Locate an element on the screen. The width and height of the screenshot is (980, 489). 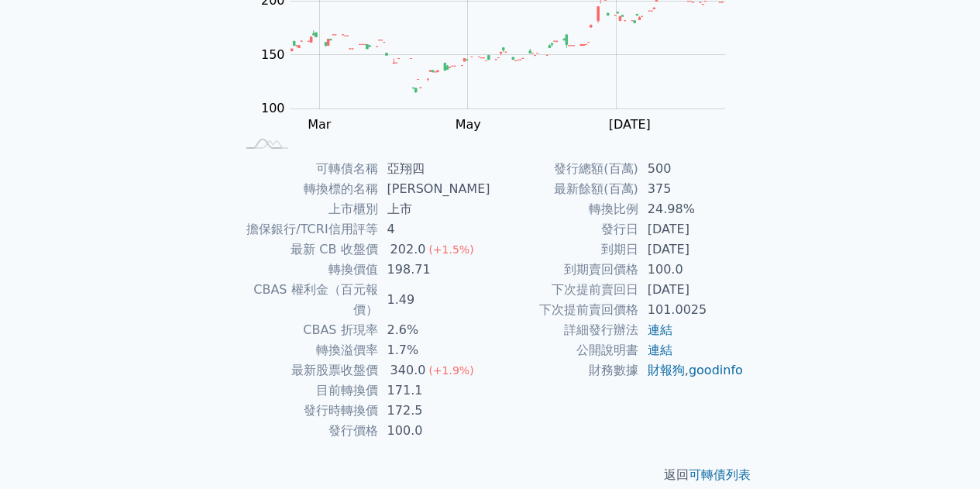
td: 詳細發行辦法 is located at coordinates (564, 330).